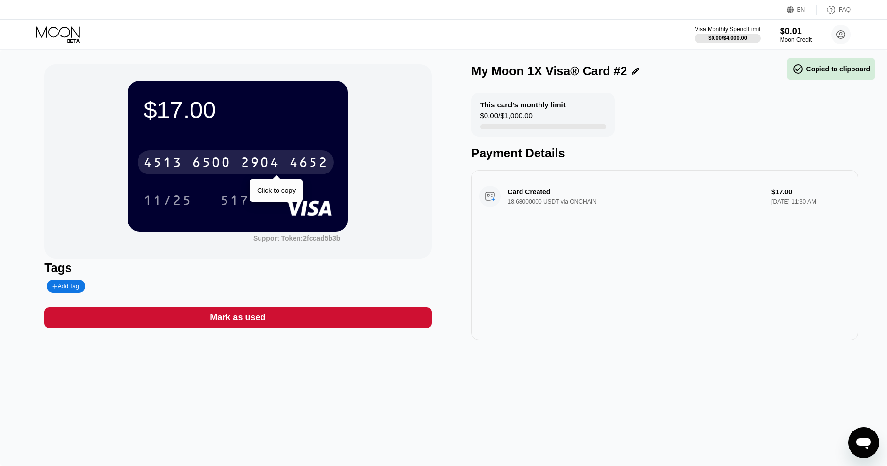 Image resolution: width=887 pixels, height=466 pixels. I want to click on div: $0.01Moon Credit, so click(795, 34).